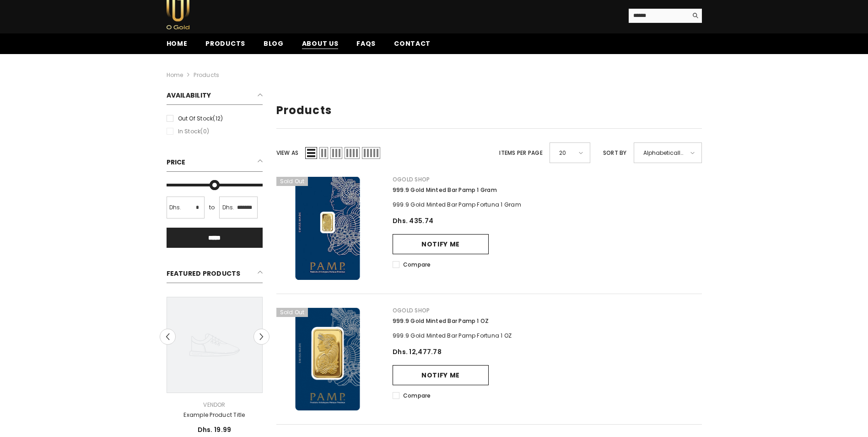 This screenshot has width=868, height=437. Describe the element at coordinates (320, 43) in the screenshot. I see `span: About us` at that location.